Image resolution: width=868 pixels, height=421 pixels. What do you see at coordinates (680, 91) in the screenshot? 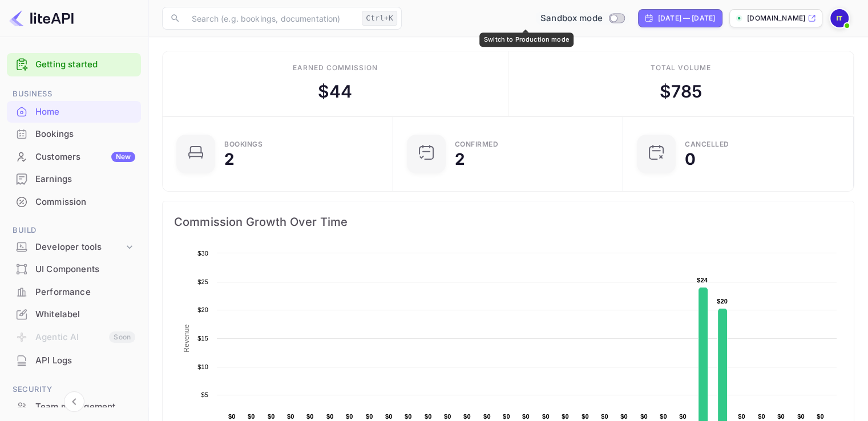
I see `div: $ 785` at bounding box center [680, 91].